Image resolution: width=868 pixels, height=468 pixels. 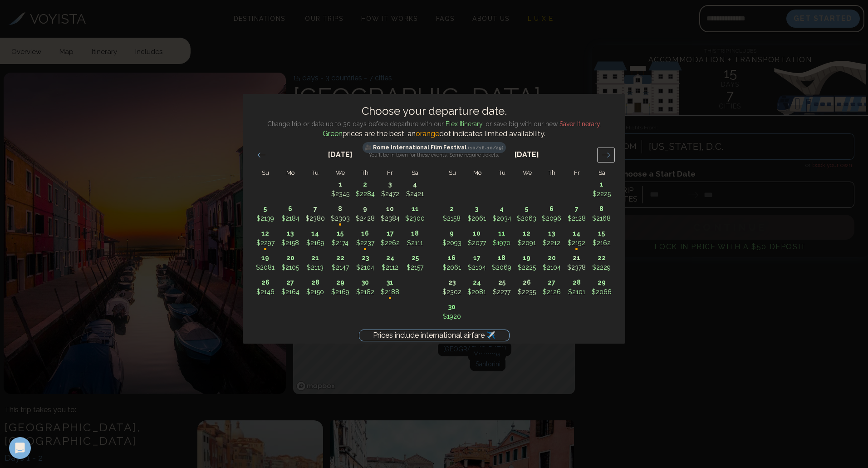 What do you see at coordinates (265, 238) in the screenshot?
I see `td: Choose Sunday, October 12, 2025 as your check-out date. It’s available.` at bounding box center [265, 238].